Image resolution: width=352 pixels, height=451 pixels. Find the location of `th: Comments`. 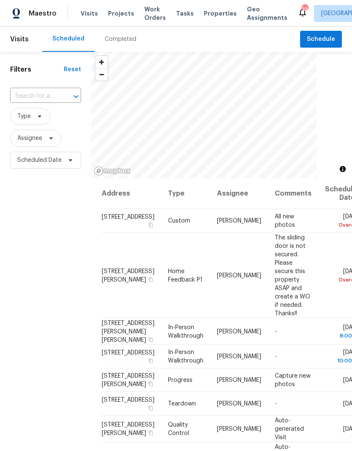

th: Comments is located at coordinates (293, 194).